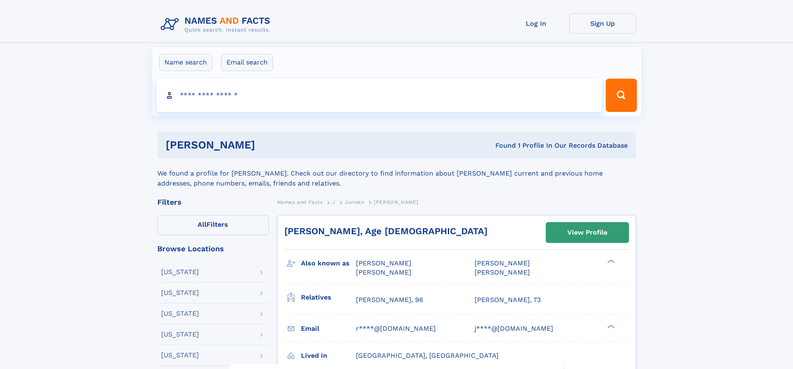  I want to click on h3: Also known as, so click(329, 264).